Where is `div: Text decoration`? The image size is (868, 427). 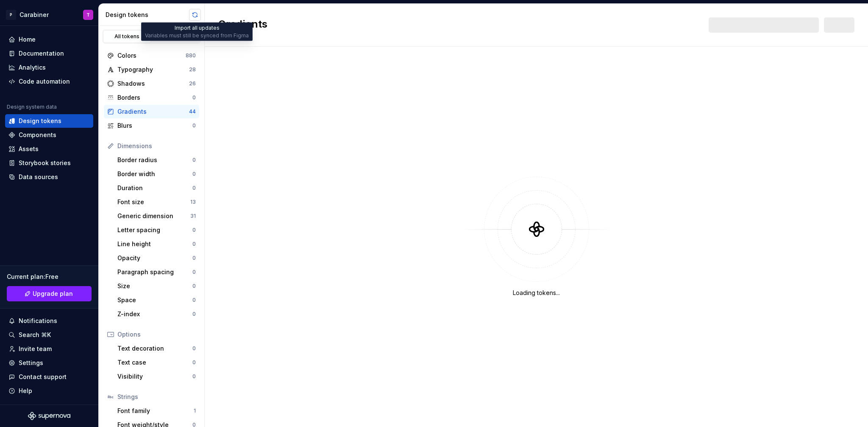
div: Text decoration is located at coordinates (155, 349).